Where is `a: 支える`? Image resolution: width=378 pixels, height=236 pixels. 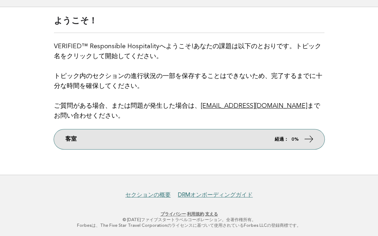 a: 支える is located at coordinates (211, 214).